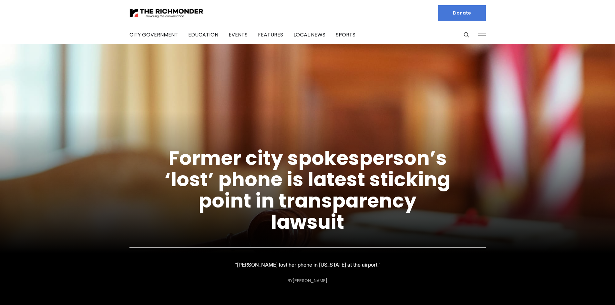 This screenshot has height=305, width=615. What do you see at coordinates (238, 35) in the screenshot?
I see `a: Events` at bounding box center [238, 35].